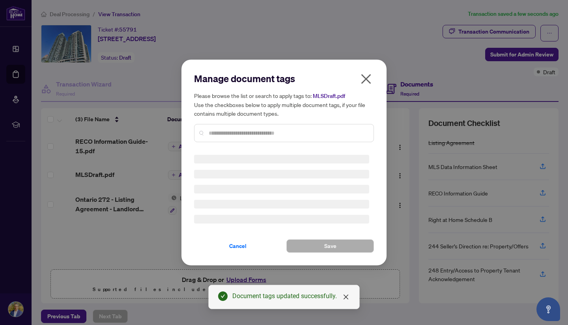 The height and width of the screenshot is (325, 568). Describe the element at coordinates (329, 96) in the screenshot. I see `span: MLSDraft.pdf` at that location.